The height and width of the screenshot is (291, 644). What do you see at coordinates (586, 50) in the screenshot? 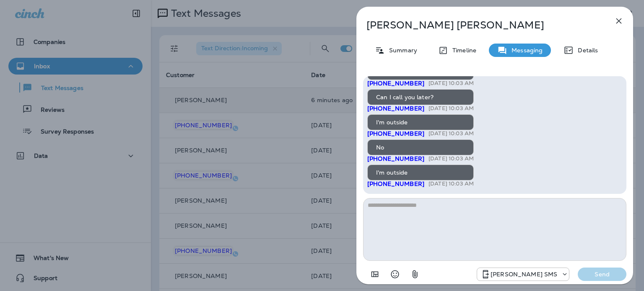
I see `p: Details` at bounding box center [586, 50].